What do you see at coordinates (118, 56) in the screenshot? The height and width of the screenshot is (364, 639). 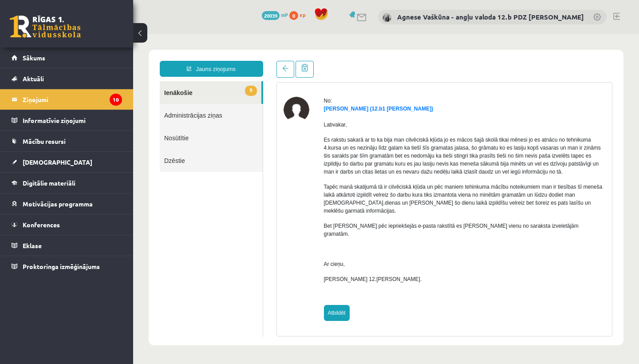 I see `span: 9` at bounding box center [118, 56].